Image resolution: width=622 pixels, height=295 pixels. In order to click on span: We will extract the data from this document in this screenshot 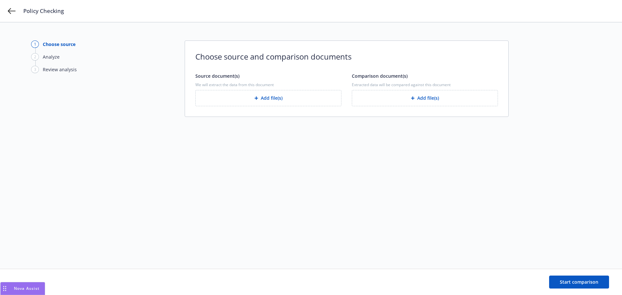, I will do `click(268, 85)`.